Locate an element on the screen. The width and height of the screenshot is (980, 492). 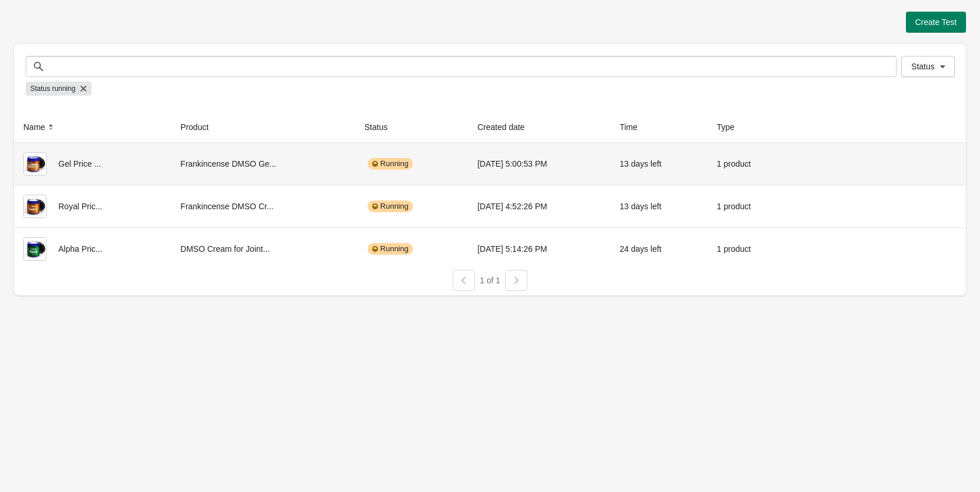
button: Created date is located at coordinates (506, 127).